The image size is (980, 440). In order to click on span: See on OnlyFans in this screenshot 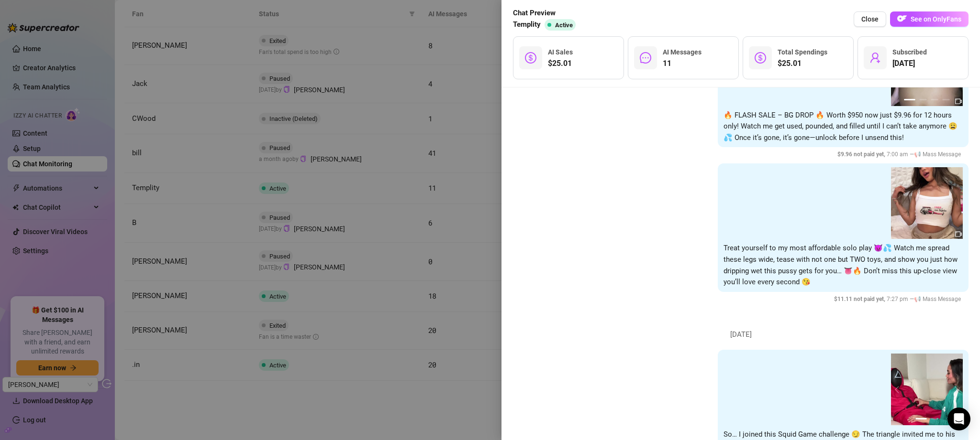, I will do `click(936, 19)`.